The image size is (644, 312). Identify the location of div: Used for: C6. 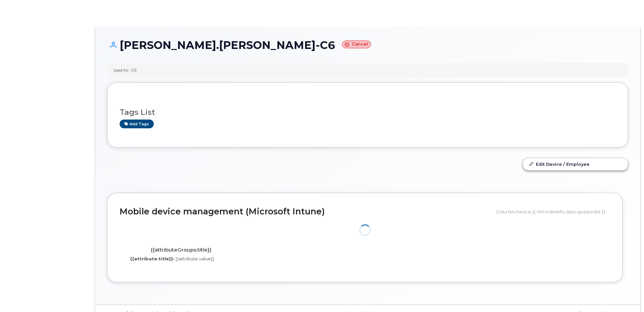
(124, 70).